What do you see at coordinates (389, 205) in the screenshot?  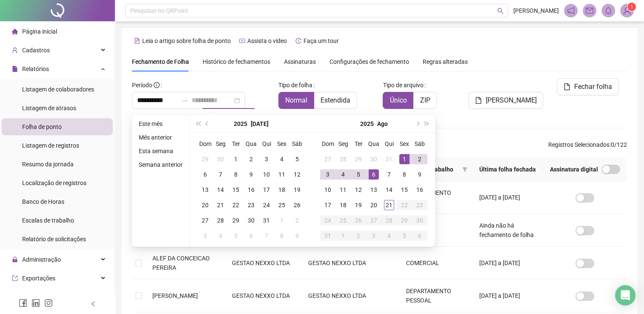 I see `td: 2025-08-21` at bounding box center [389, 205].